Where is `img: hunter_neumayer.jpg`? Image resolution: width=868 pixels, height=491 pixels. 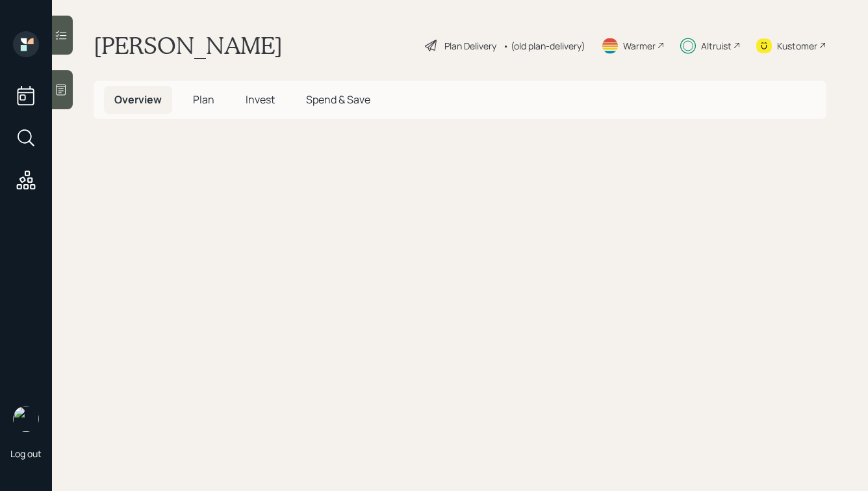
img: hunter_neumayer.jpg is located at coordinates (26, 418).